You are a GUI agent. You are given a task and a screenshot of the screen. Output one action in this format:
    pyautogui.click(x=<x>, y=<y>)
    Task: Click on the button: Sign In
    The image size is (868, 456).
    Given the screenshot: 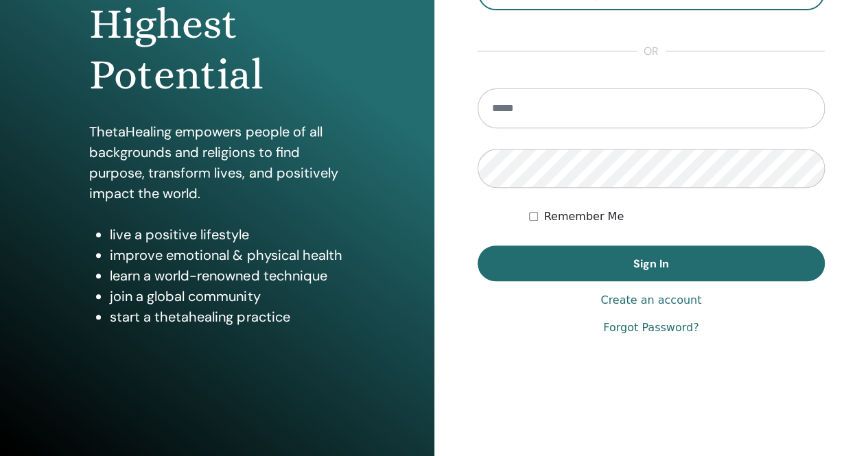 What is the action you would take?
    pyautogui.click(x=651, y=263)
    